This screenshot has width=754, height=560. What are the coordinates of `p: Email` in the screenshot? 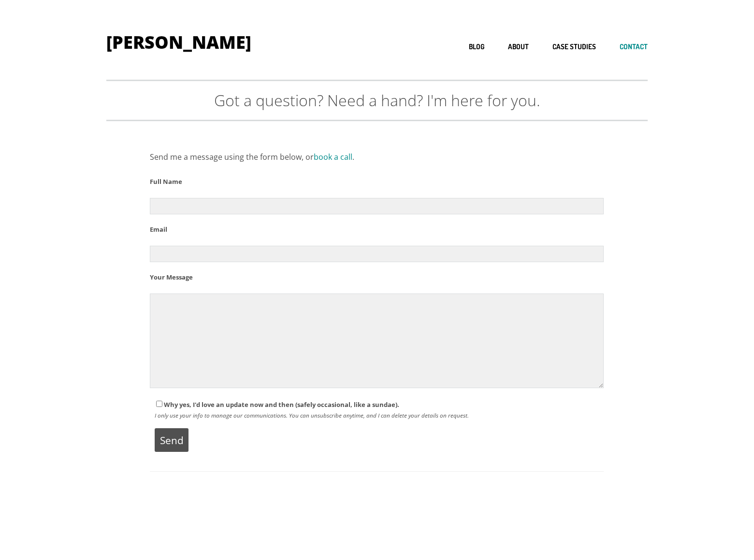 It's located at (377, 229).